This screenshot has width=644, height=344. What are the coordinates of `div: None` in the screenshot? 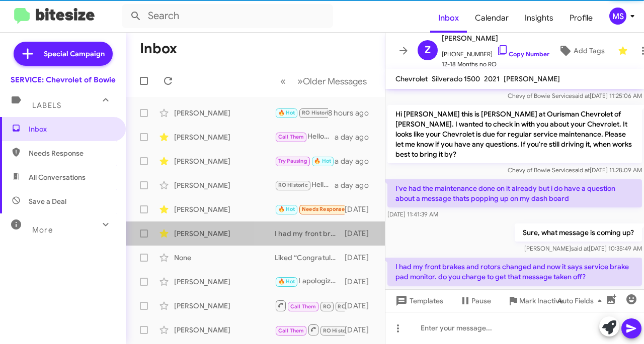 It's located at (224, 258).